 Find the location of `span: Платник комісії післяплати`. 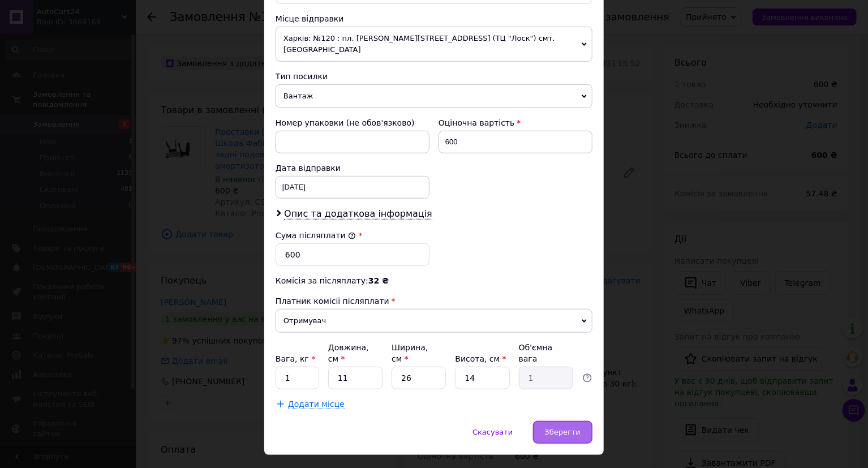

span: Платник комісії післяплати is located at coordinates (332, 301).